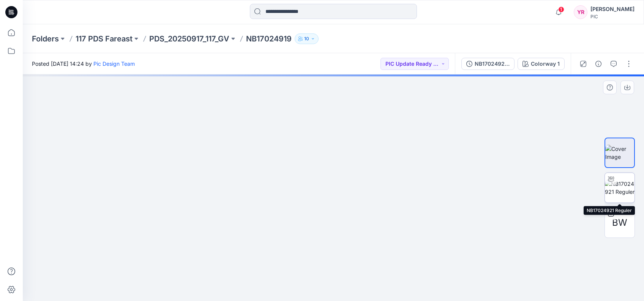 Image resolution: width=644 pixels, height=301 pixels. What do you see at coordinates (307, 38) in the screenshot?
I see `button: 10` at bounding box center [307, 38].